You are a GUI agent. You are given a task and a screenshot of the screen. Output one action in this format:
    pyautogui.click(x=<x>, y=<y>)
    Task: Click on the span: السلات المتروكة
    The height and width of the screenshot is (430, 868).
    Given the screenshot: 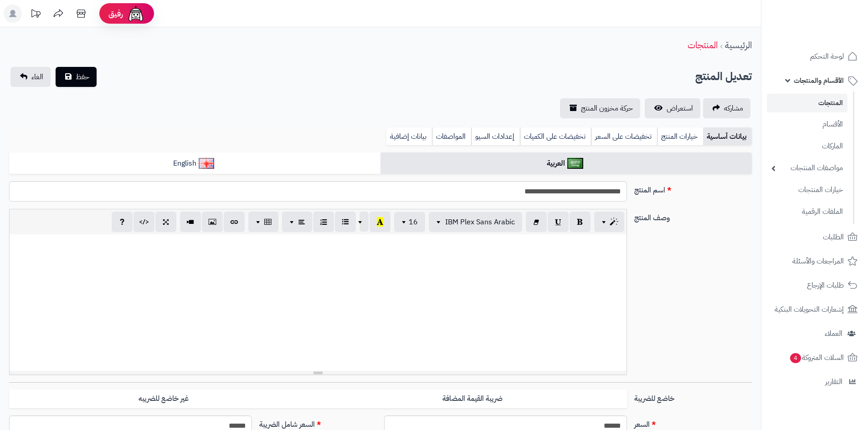 What is the action you would take?
    pyautogui.click(x=816, y=358)
    